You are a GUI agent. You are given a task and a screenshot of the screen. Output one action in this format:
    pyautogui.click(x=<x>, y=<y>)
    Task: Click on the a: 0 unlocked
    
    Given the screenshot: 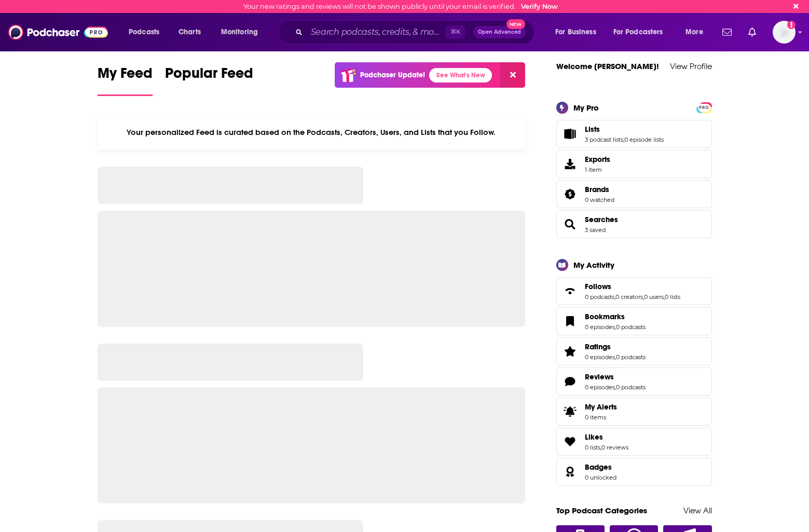 What is the action you would take?
    pyautogui.click(x=601, y=477)
    